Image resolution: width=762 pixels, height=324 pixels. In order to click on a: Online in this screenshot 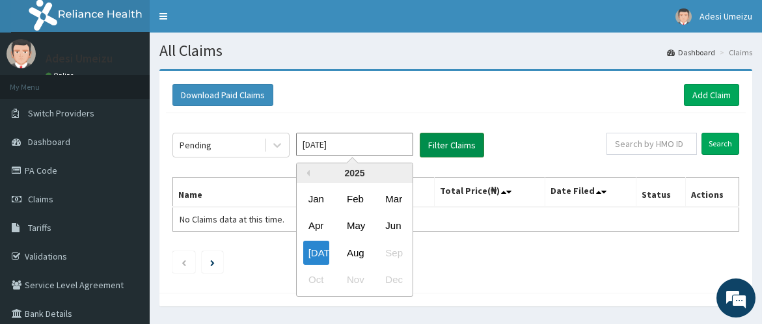, I will do `click(61, 76)`.